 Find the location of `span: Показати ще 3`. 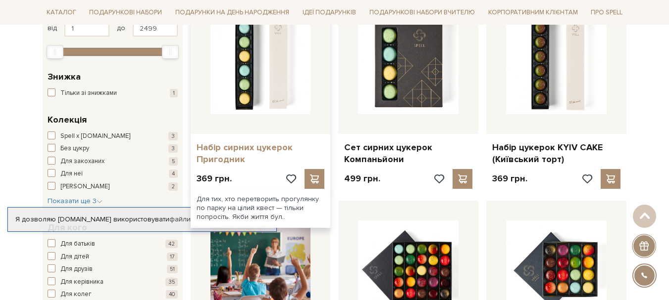

span: Показати ще 3 is located at coordinates (75, 201).